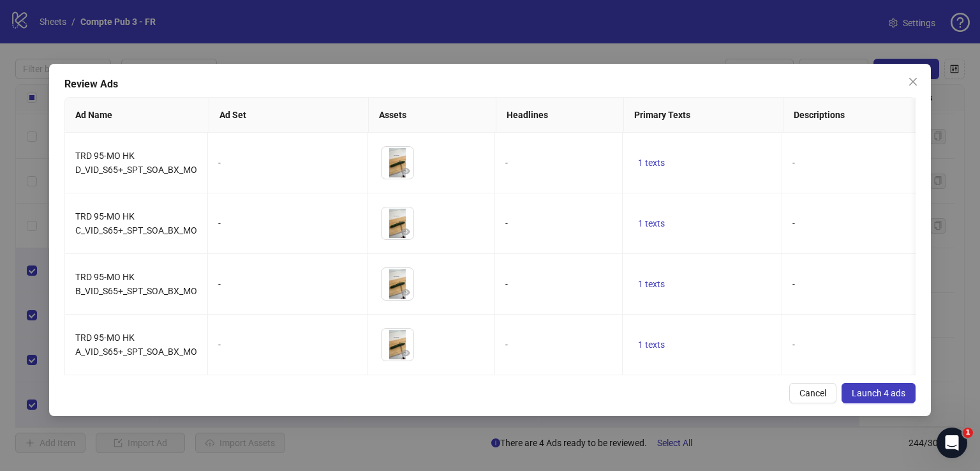 The width and height of the screenshot is (980, 471). What do you see at coordinates (879, 393) in the screenshot?
I see `span: Launch 4 ads` at bounding box center [879, 393].